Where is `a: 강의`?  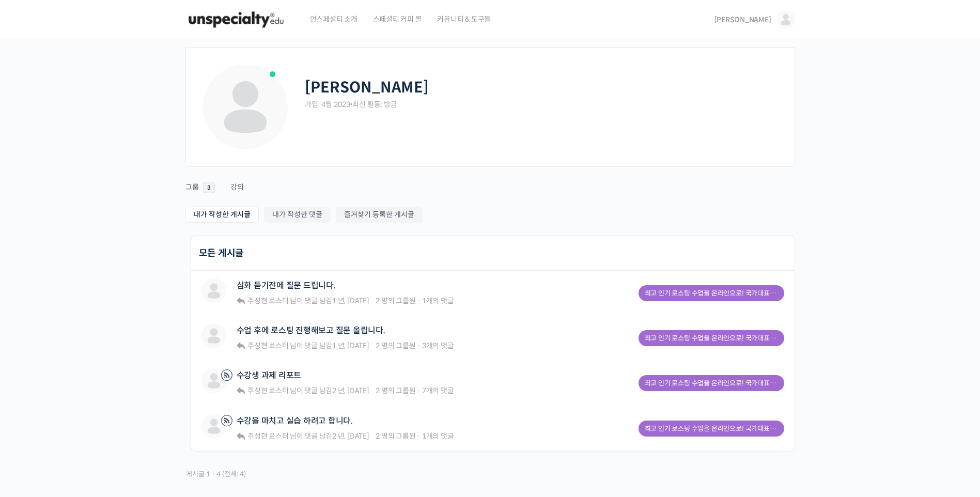 a: 강의 is located at coordinates (237, 182).